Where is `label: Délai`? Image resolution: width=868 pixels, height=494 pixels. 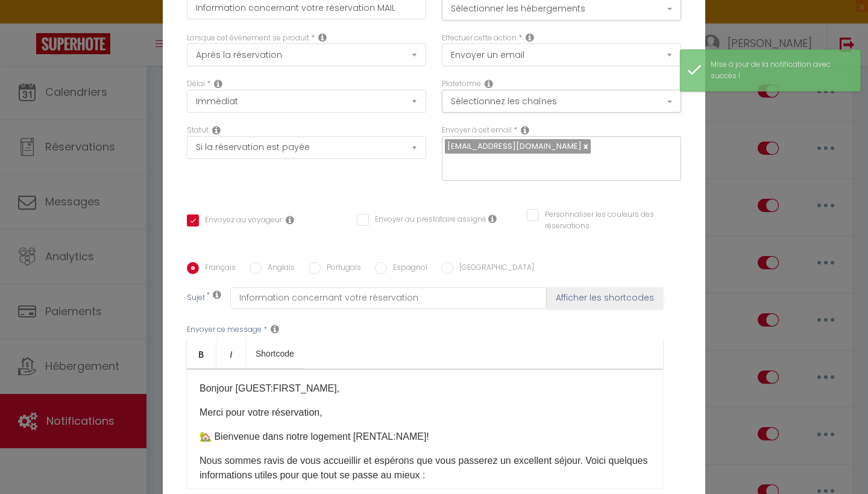 label: Délai is located at coordinates (196, 84).